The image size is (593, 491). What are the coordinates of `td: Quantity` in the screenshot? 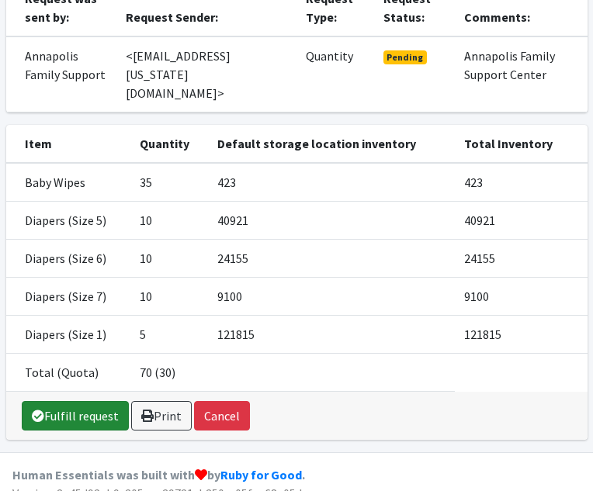 It's located at (335, 75).